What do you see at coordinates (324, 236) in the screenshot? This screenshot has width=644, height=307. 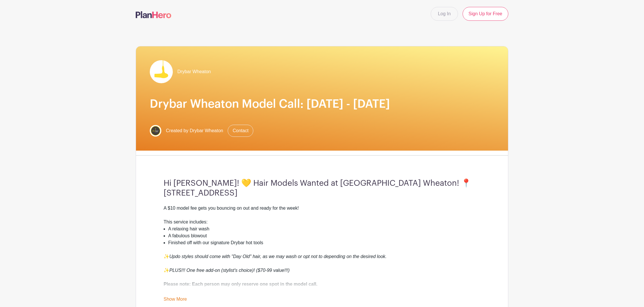 I see `li: A fabulous blowout` at bounding box center [324, 236].